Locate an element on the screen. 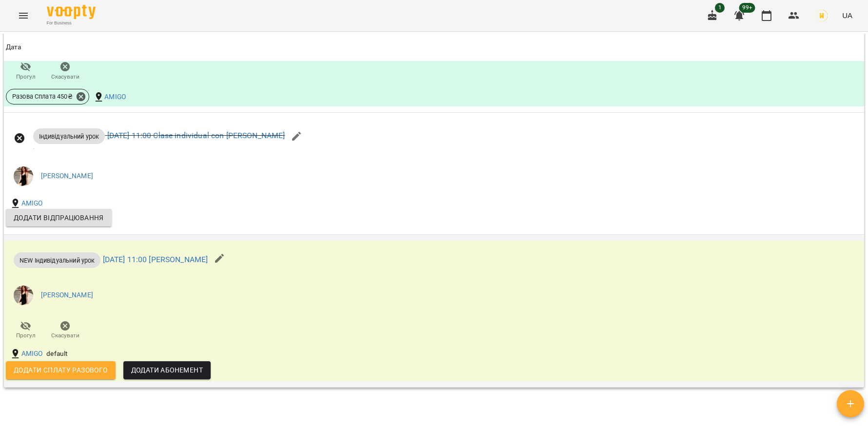 This screenshot has width=868, height=433. div: Дата is located at coordinates (13, 48).